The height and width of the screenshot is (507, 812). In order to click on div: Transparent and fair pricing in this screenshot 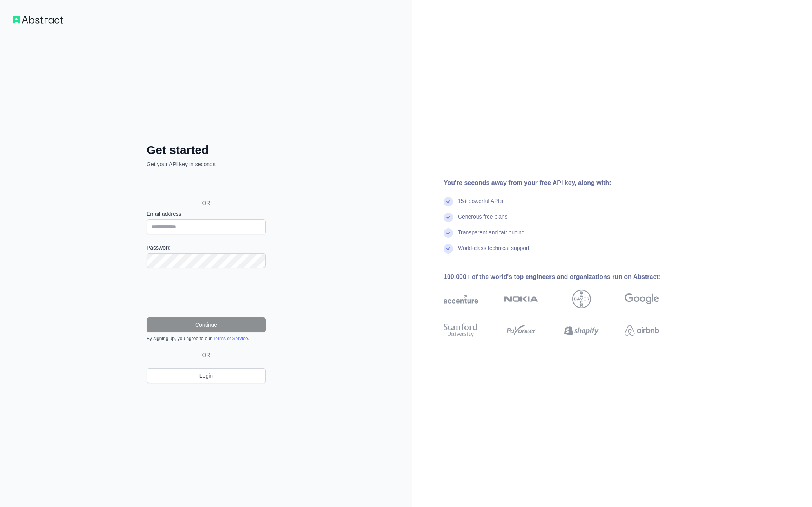, I will do `click(491, 236)`.